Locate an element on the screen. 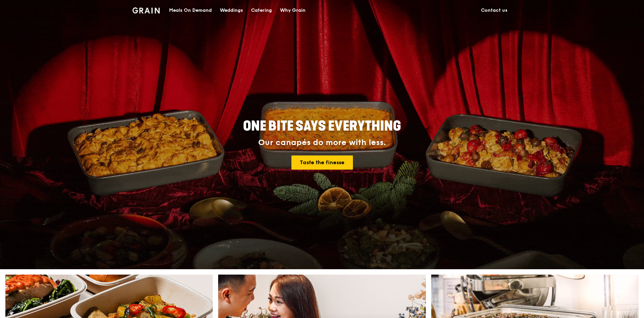 The width and height of the screenshot is (644, 318). div: Our canapés do more with less. is located at coordinates (322, 142).